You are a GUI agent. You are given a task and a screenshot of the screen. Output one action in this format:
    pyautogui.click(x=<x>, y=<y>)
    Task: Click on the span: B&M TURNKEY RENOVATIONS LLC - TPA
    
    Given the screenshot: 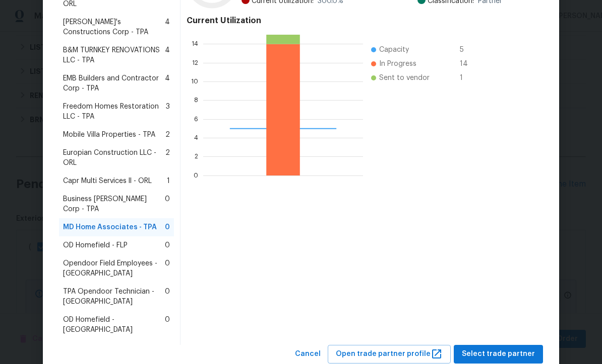 What is the action you would take?
    pyautogui.click(x=114, y=56)
    